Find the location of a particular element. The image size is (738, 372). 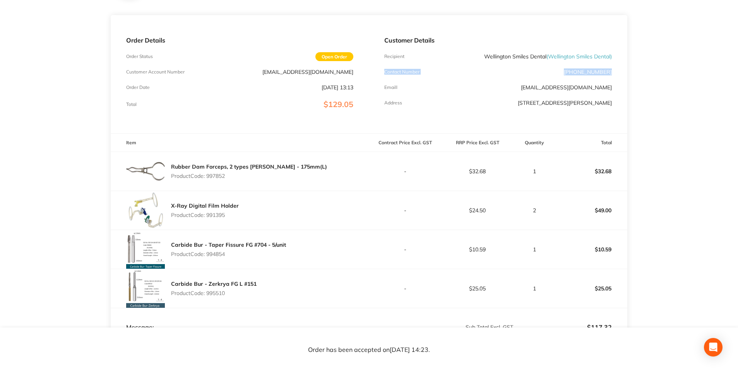

span: ( Wellington Smiles Dental ) is located at coordinates (579, 56).